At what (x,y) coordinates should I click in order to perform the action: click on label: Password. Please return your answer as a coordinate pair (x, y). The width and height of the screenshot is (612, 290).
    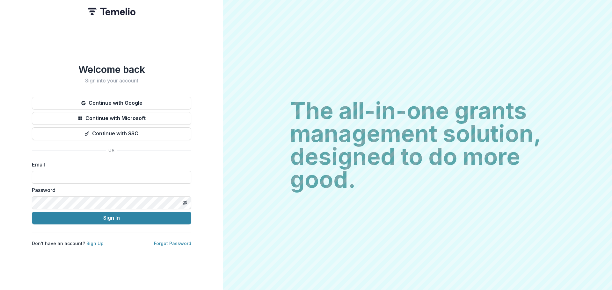
    Looking at the image, I should click on (110, 190).